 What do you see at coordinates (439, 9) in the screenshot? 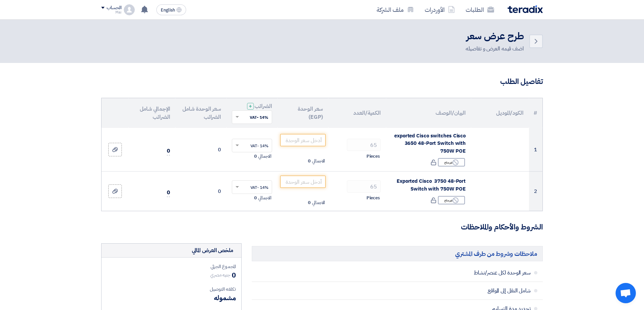
I see `a: الأوردرات` at bounding box center [439, 9].